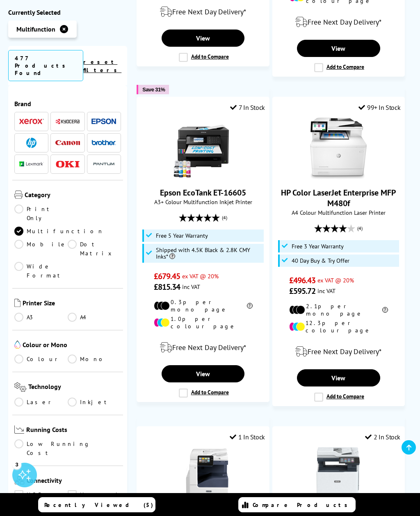 Image resolution: width=420 pixels, height=516 pixels. I want to click on div: 99+ In Stock, so click(380, 107).